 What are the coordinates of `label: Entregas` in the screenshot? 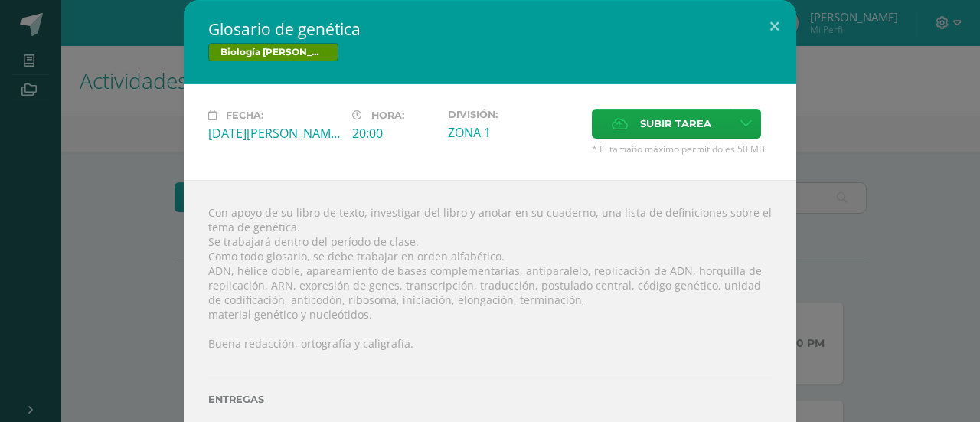 It's located at (490, 399).